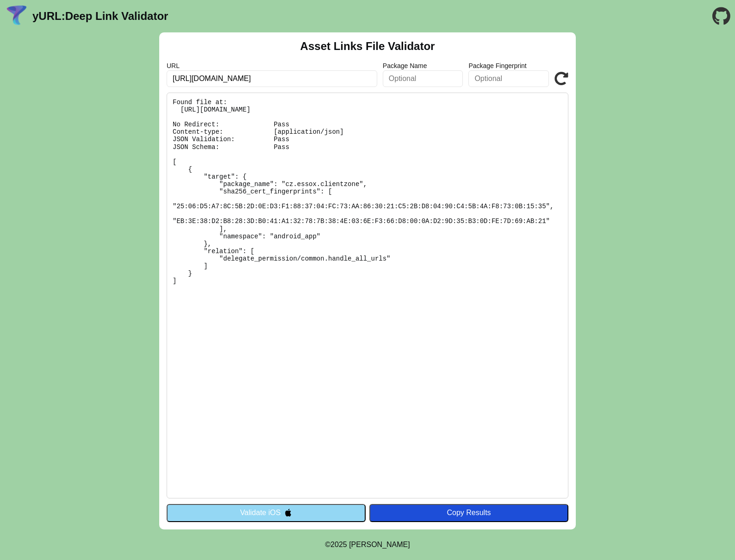 This screenshot has width=735, height=560. Describe the element at coordinates (469, 513) in the screenshot. I see `button: Copy Results` at that location.